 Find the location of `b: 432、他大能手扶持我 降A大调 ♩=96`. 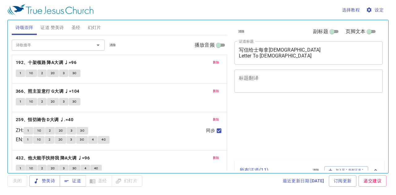

b: 432、他大能手扶持我 降A大调 ♩=96 is located at coordinates (53, 158).